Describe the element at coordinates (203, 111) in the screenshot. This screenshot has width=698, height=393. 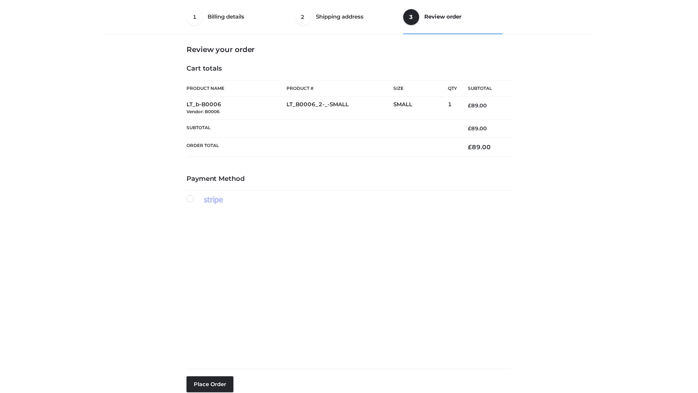
I see `small: Vendor: B0006` at that location.